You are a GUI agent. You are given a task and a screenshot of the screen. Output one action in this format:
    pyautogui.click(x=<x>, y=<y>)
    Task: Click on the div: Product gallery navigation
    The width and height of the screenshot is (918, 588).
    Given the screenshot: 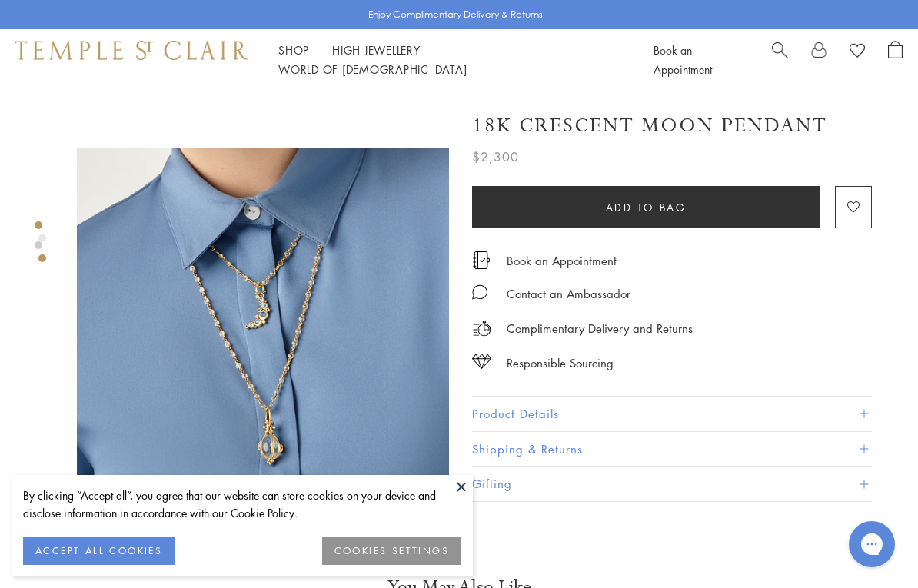 What is the action you would take?
    pyautogui.click(x=43, y=252)
    